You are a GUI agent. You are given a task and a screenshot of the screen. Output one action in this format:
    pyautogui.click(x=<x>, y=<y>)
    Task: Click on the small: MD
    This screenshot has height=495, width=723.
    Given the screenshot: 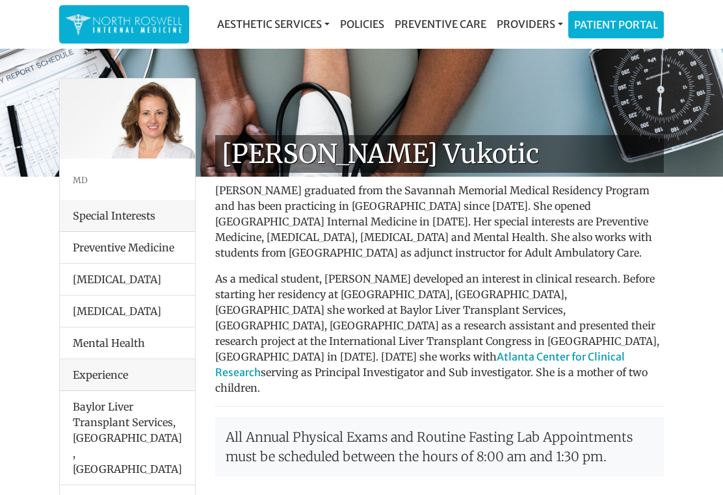 What is the action you would take?
    pyautogui.click(x=80, y=180)
    